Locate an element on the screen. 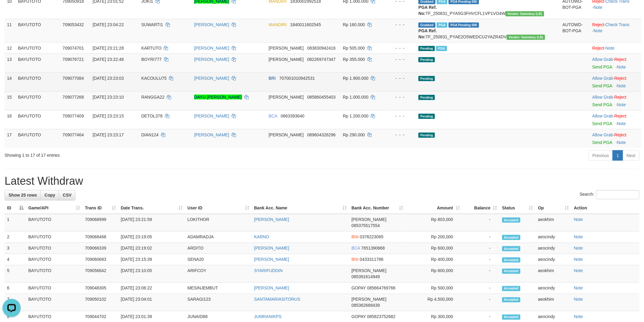  span: 709074701 is located at coordinates (73, 48).